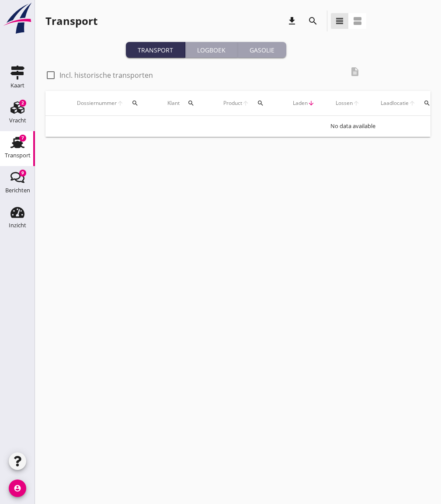 Image resolution: width=441 pixels, height=504 pixels. I want to click on div: Gasolie, so click(262, 50).